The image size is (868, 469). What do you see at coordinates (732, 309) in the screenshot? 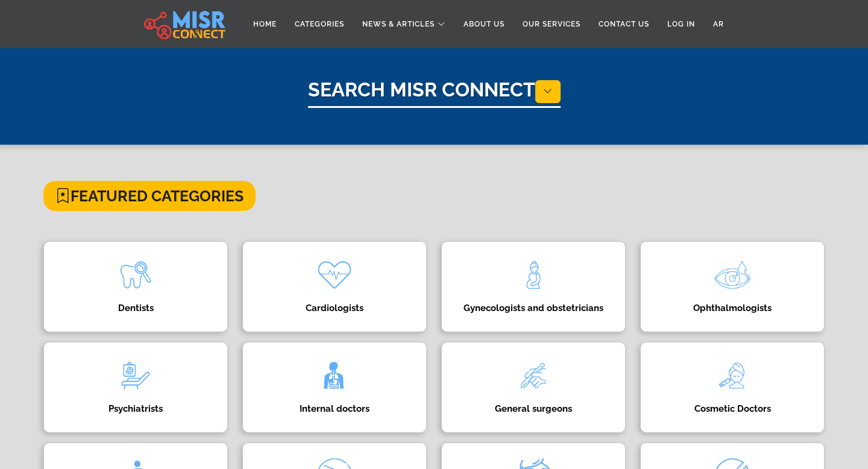
I see `h4: Ophthalmologists` at bounding box center [732, 309].